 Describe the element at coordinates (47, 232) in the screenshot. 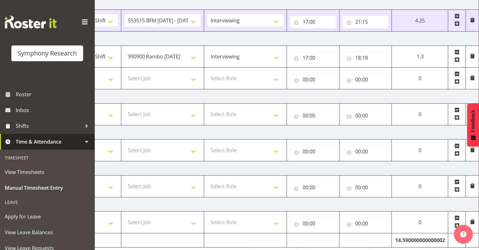

I see `a: View Leave Balances` at that location.